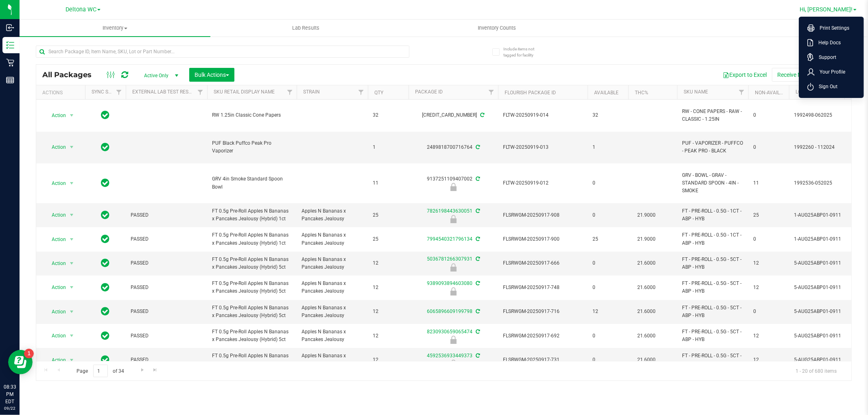 Image resolution: width=868 pixels, height=415 pixels. What do you see at coordinates (832, 28) in the screenshot?
I see `span: Print Settings` at bounding box center [832, 28].